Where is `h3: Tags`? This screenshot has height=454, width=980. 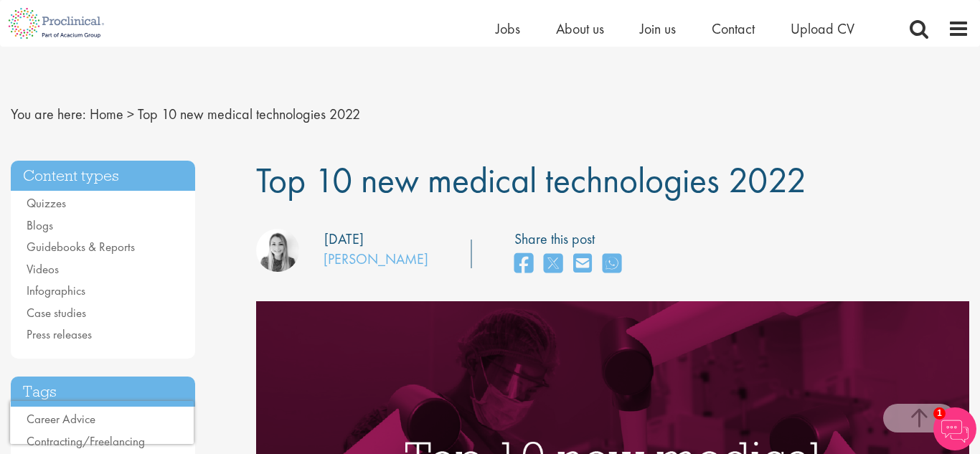
h3: Tags is located at coordinates (103, 392).